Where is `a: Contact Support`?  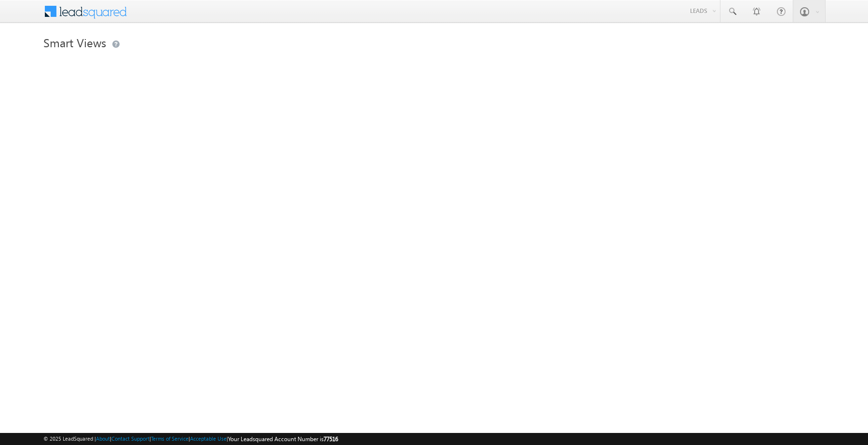
a: Contact Support is located at coordinates (130, 438).